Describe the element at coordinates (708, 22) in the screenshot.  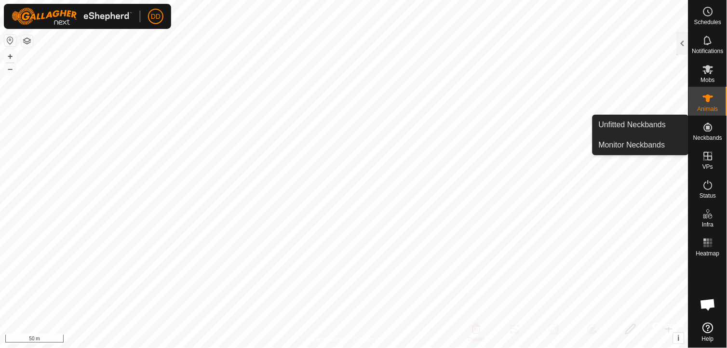
I see `span: Schedules` at that location.